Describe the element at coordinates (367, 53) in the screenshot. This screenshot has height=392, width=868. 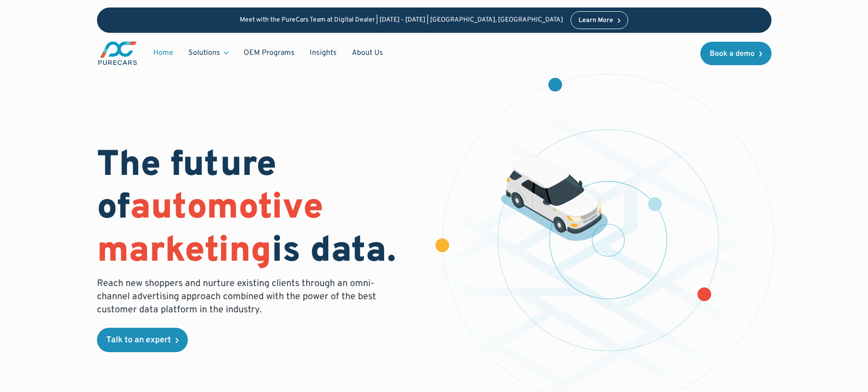
I see `a: About Us` at that location.